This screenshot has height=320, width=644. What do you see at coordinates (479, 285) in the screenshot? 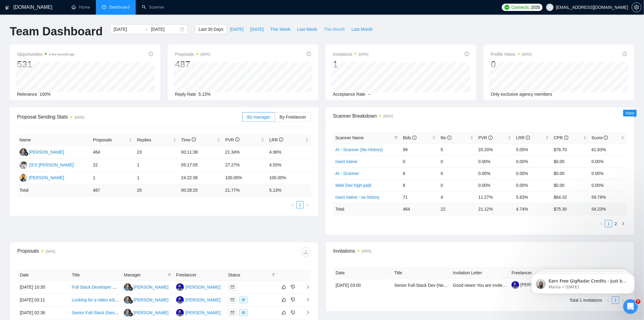
I see `a: Senior Full‑Stack Dev (Next.js / React Native / Strapi) — Polynesian News App (Contract)` at bounding box center [479, 285].